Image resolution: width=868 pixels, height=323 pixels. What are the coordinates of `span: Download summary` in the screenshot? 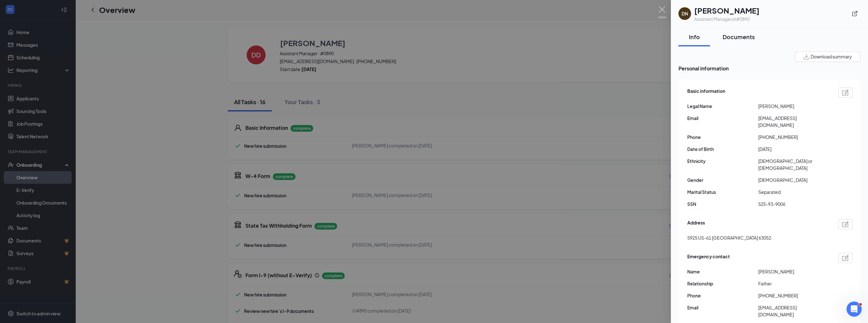 It's located at (831, 56).